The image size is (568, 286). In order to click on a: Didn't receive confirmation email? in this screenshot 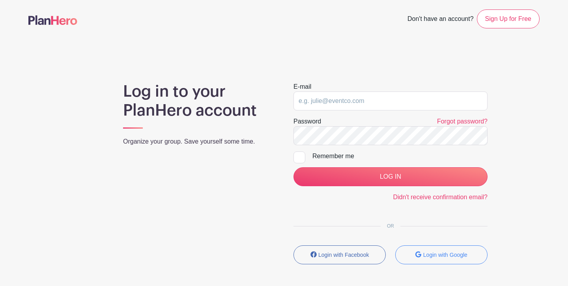, I will do `click(440, 197)`.